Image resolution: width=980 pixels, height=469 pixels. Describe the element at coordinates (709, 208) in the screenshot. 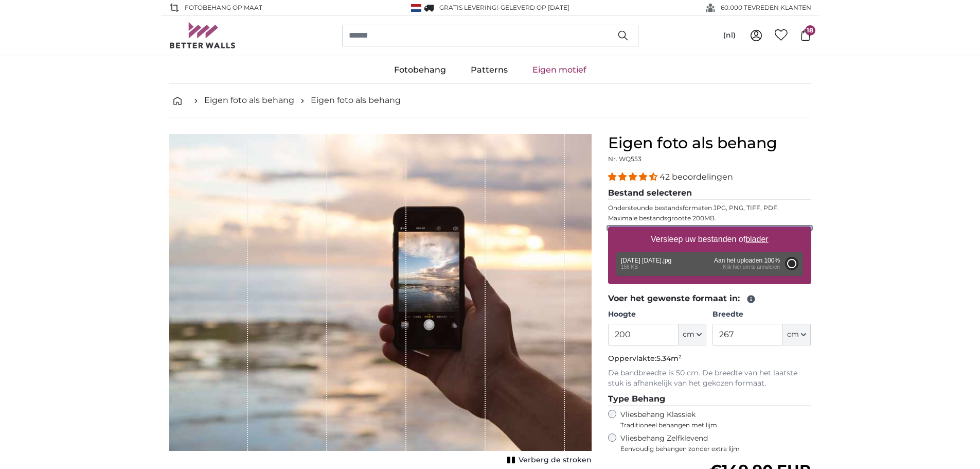

I see `p: Ondersteunde bestandsformaten JPG, PNG, TIFF, PDF.` at that location.